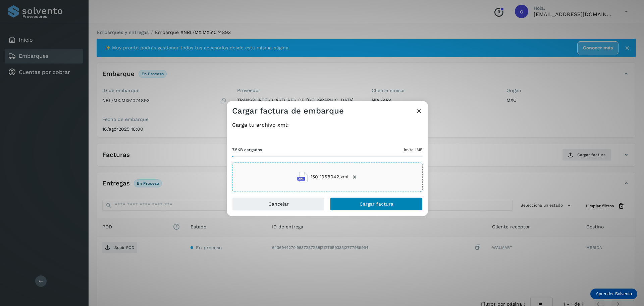 The image size is (644, 306). Describe the element at coordinates (613, 294) in the screenshot. I see `p: Aprender Solvento` at that location.